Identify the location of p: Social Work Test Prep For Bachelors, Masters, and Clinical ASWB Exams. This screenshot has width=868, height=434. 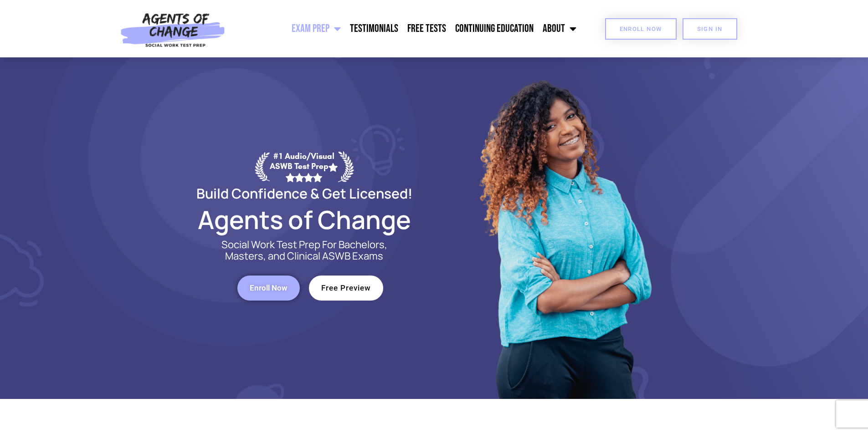
(304, 251).